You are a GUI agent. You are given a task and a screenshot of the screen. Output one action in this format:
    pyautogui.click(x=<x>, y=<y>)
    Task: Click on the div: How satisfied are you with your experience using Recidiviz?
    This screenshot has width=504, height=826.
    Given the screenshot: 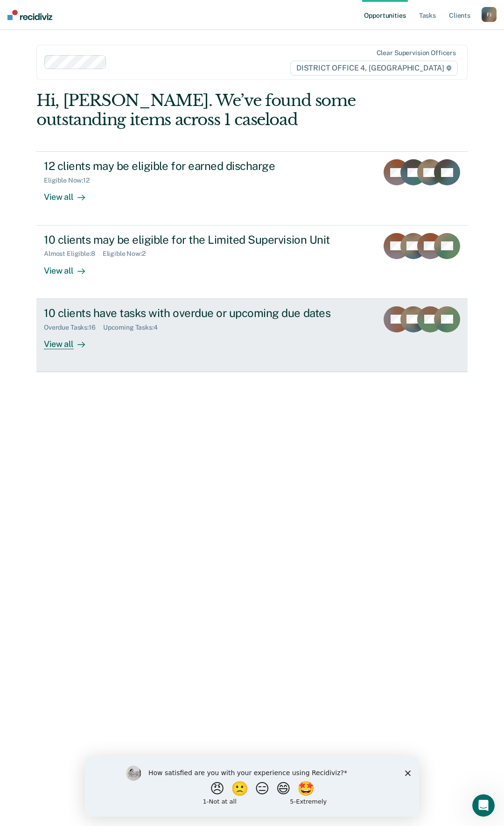 What is the action you would take?
    pyautogui.click(x=171, y=16)
    